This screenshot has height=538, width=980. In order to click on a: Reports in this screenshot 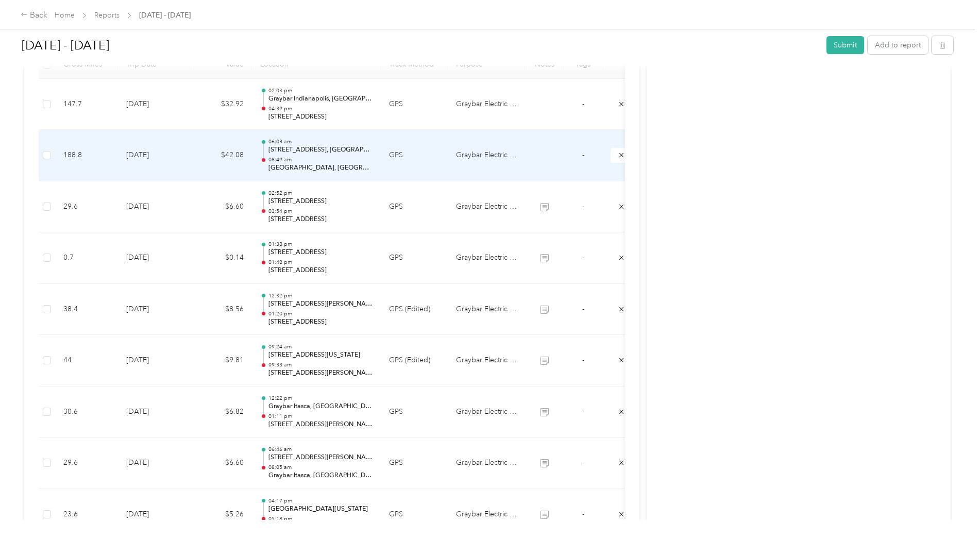, I will do `click(107, 15)`.